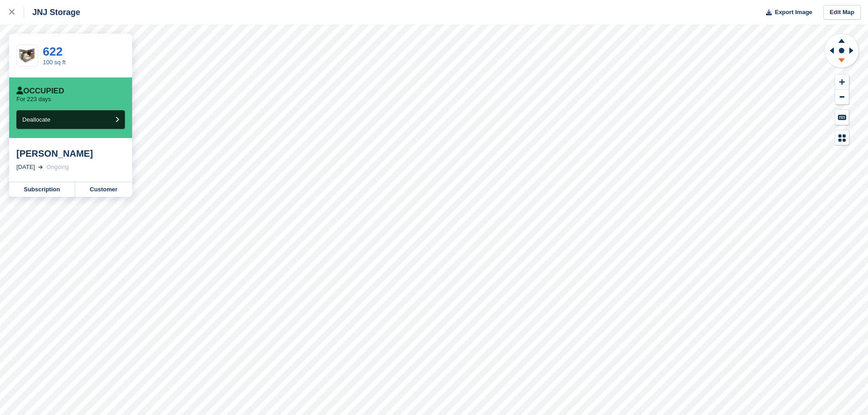  Describe the element at coordinates (40, 91) in the screenshot. I see `div: Occupied` at that location.